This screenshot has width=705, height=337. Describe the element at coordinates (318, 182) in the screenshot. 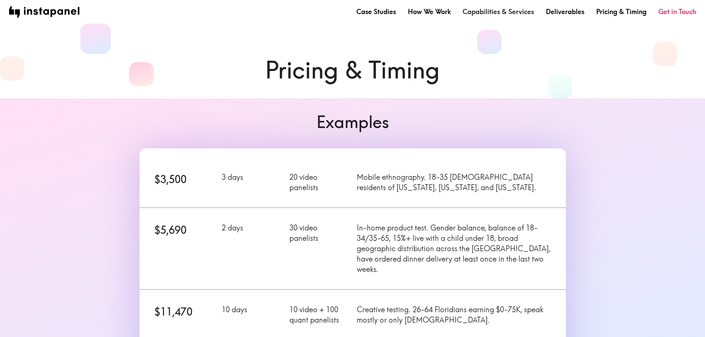

I see `p: 20 video panelists` at that location.